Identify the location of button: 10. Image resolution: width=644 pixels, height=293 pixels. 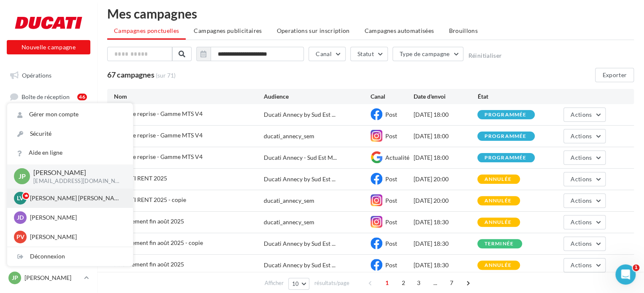
(299, 284).